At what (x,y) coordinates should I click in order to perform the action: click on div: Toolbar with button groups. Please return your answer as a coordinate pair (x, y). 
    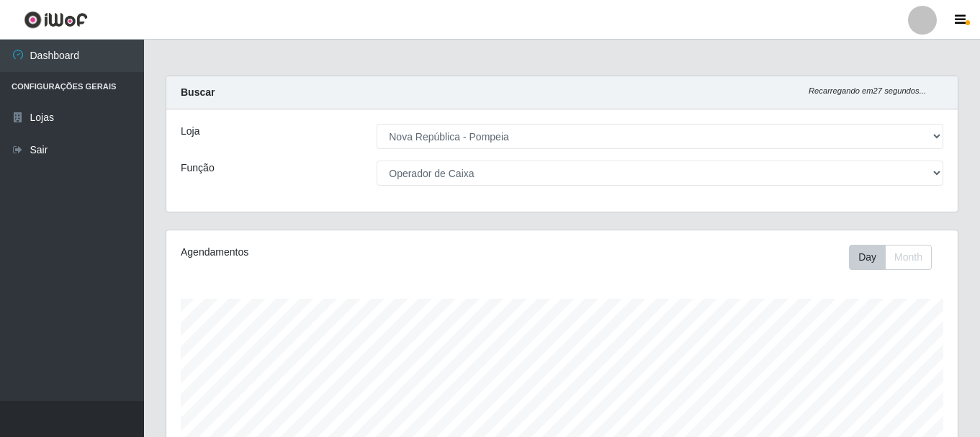
    Looking at the image, I should click on (896, 257).